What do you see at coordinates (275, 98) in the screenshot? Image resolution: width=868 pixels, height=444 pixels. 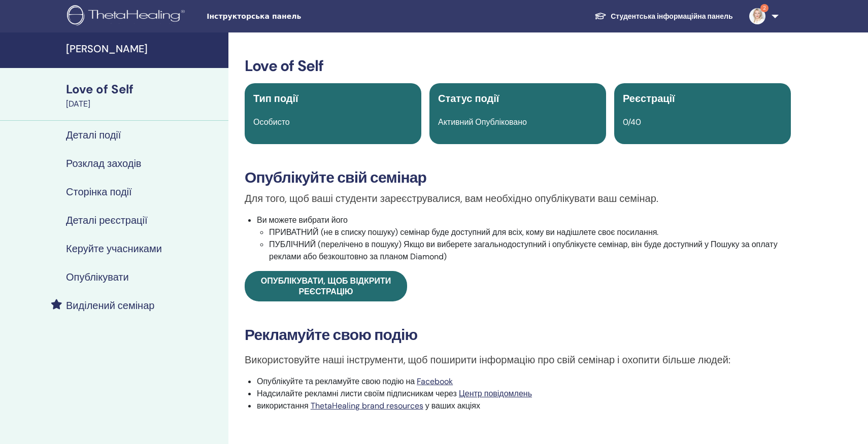 I see `span: Тип події` at bounding box center [275, 98].